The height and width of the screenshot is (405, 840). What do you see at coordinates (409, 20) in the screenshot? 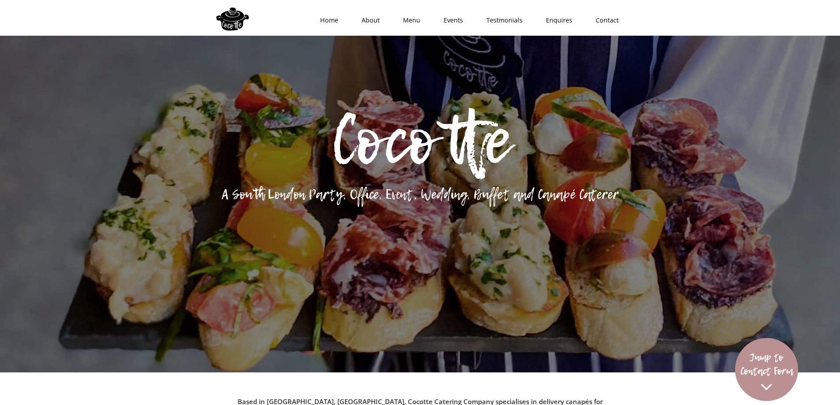
I see `a: Menu` at bounding box center [409, 20].